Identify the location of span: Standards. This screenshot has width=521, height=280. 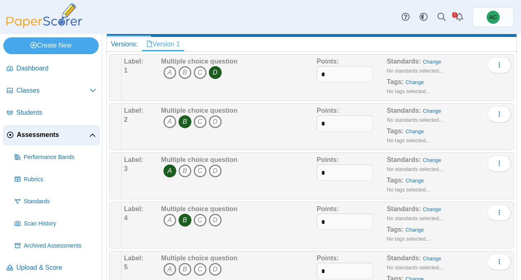
(60, 201).